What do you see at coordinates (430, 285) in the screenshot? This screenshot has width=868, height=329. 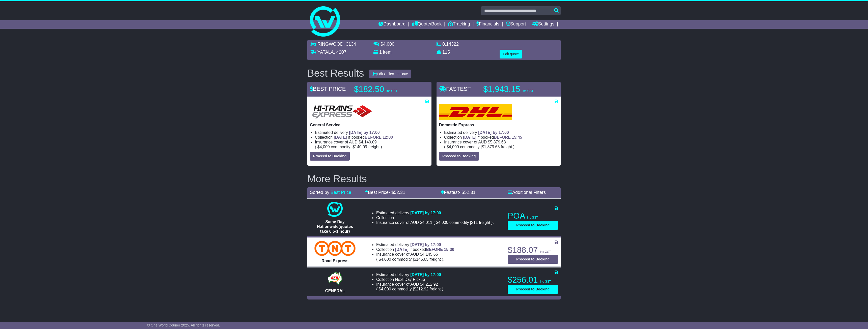 I see `span: 4,212.92` at bounding box center [430, 285].